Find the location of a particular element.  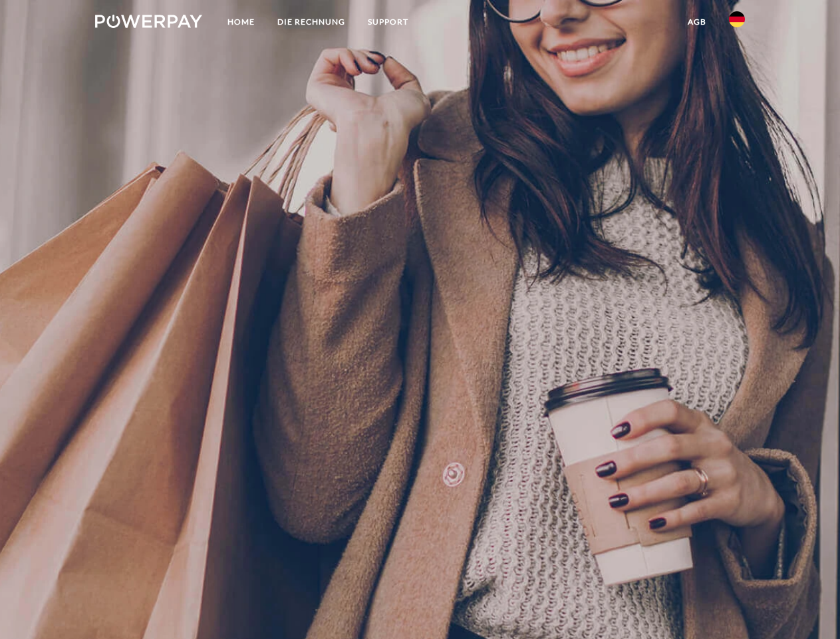

img: logo-powerpay-white.svg is located at coordinates (149, 21).